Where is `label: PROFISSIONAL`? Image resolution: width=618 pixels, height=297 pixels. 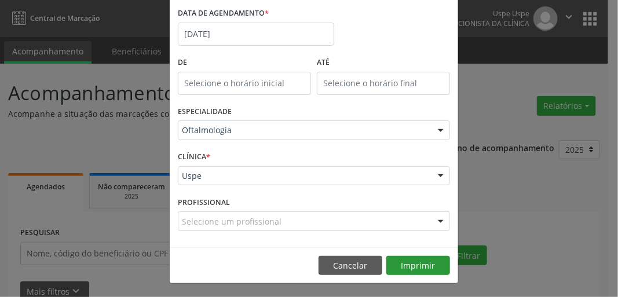 label: PROFISSIONAL is located at coordinates (204, 202).